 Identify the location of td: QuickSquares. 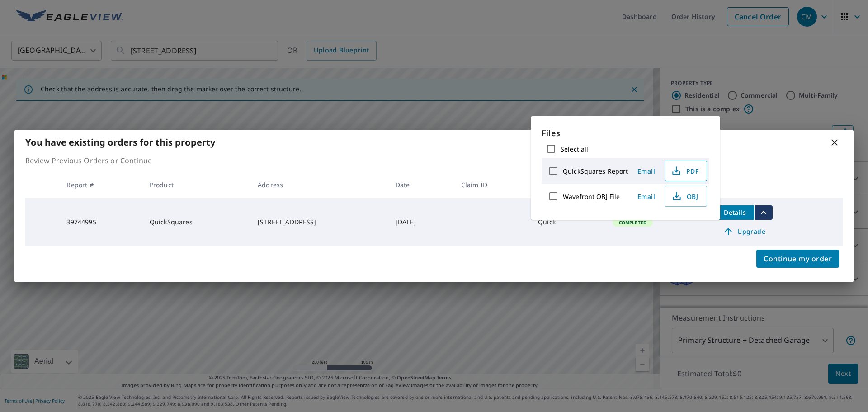
(196, 222).